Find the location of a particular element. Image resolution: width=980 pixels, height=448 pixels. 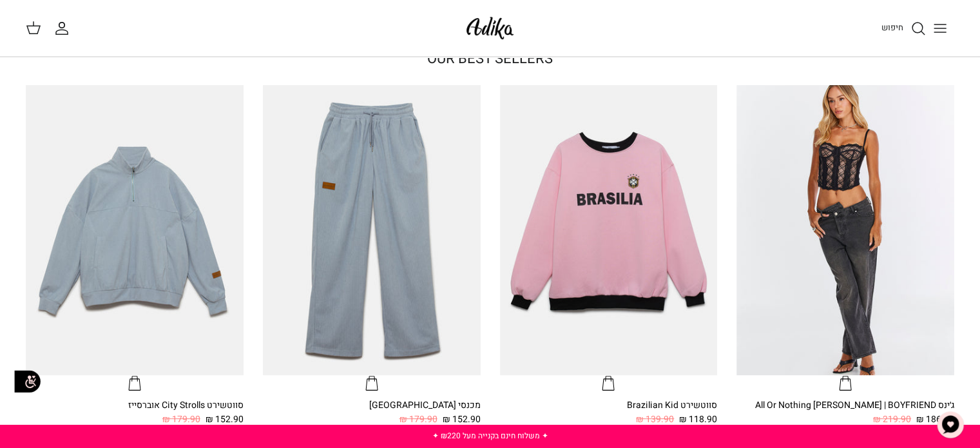

a: חיפוש is located at coordinates (904, 28).